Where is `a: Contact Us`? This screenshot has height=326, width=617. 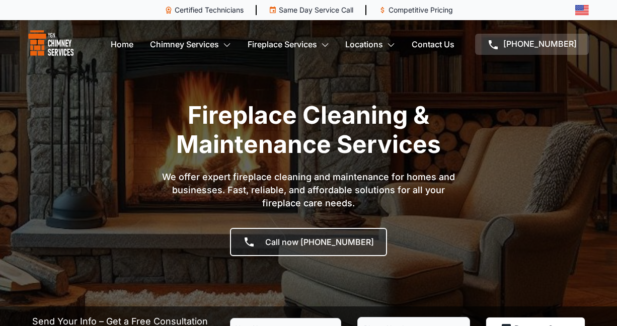 a: Contact Us is located at coordinates (433, 44).